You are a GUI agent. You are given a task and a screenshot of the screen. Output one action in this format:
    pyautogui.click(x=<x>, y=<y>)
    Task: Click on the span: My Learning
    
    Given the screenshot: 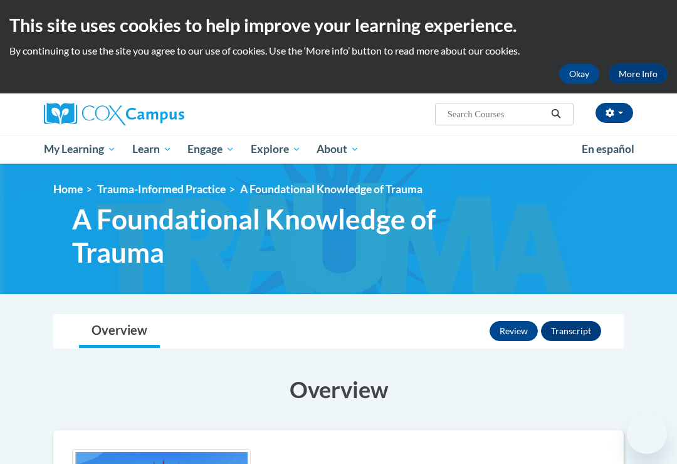 What is the action you would take?
    pyautogui.click(x=80, y=149)
    